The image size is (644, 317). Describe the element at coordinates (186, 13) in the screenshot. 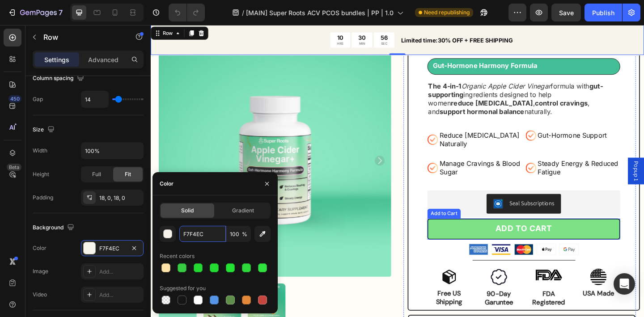

I see `div: Undo/Redo` at that location.